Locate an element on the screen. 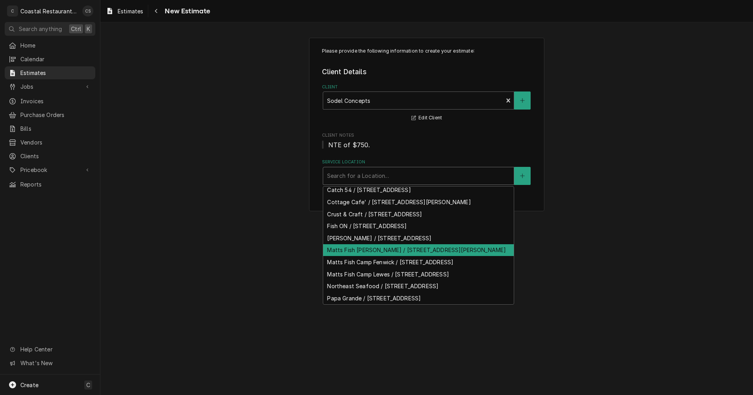  a: Home is located at coordinates (50, 45).